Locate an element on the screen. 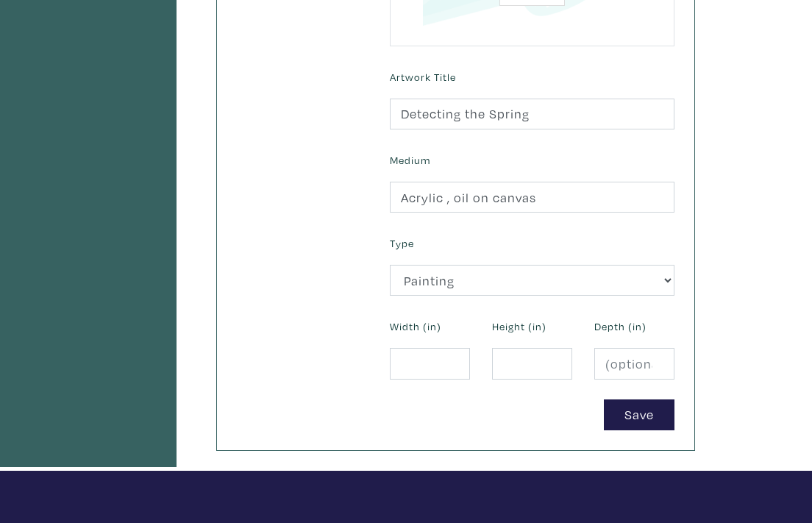  input: (optional) is located at coordinates (634, 363).